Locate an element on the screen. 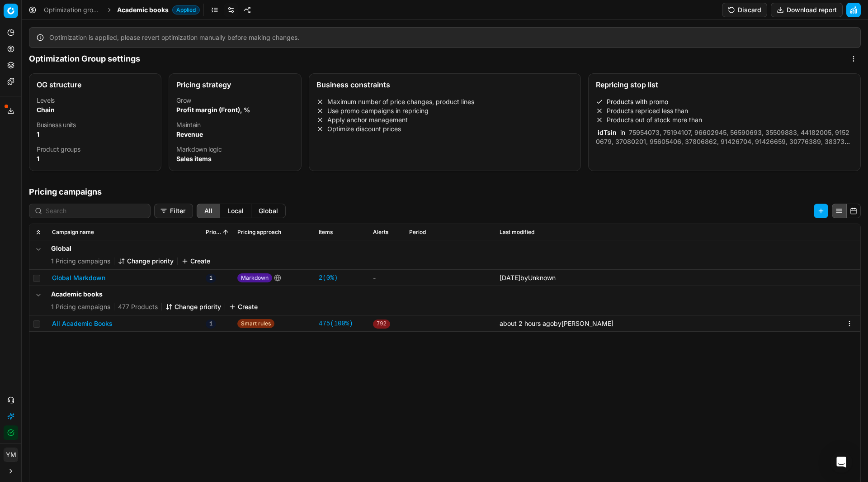 This screenshot has height=482, width=868. h1: Optimization Group settings is located at coordinates (84, 59).